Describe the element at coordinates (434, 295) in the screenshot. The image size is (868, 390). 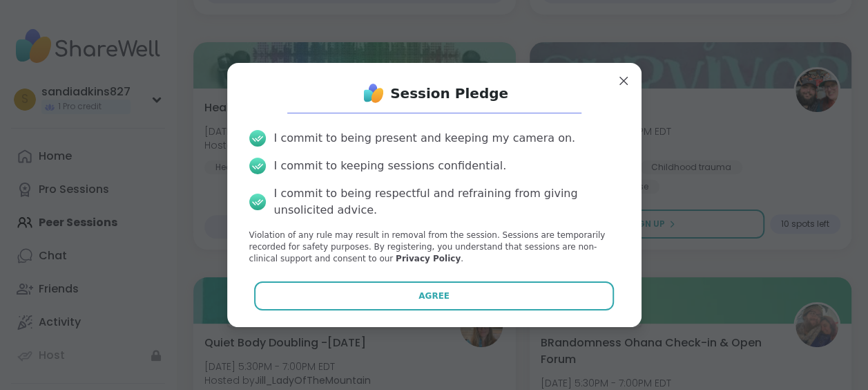
I see `button: Agree` at that location.